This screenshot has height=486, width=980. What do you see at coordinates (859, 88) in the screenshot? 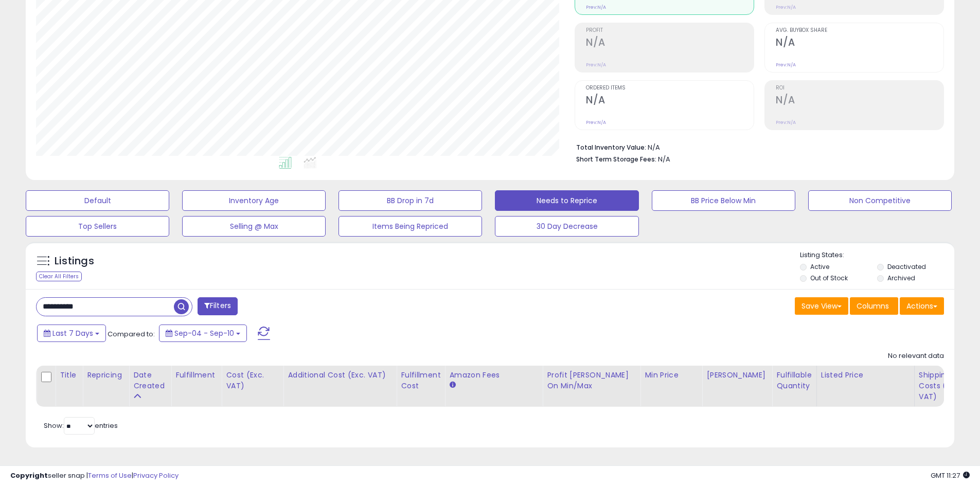
I see `span: ROI` at bounding box center [859, 88].